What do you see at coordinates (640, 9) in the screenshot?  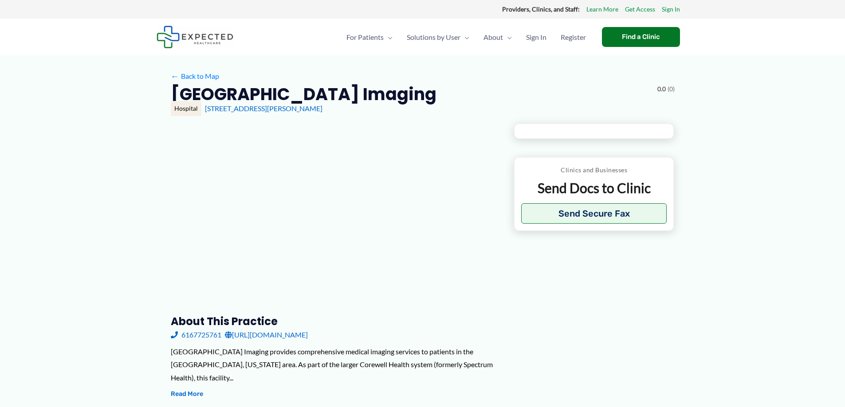 I see `a: Get Access` at bounding box center [640, 9].